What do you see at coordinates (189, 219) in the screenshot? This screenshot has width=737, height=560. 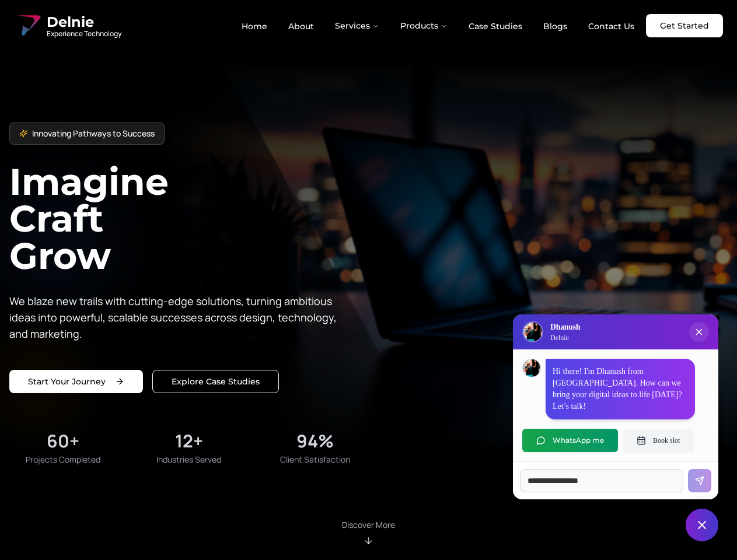 I see `h1: Imagine Craft Grow` at bounding box center [189, 219].